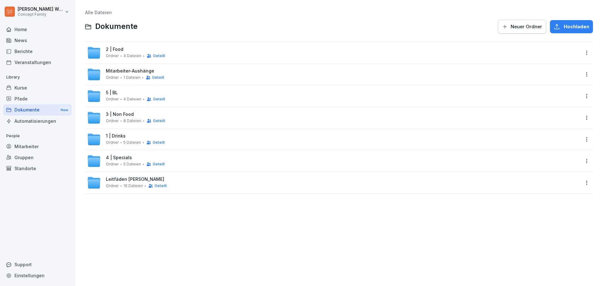  Describe the element at coordinates (37, 62) in the screenshot. I see `a: Veranstaltungen` at that location.